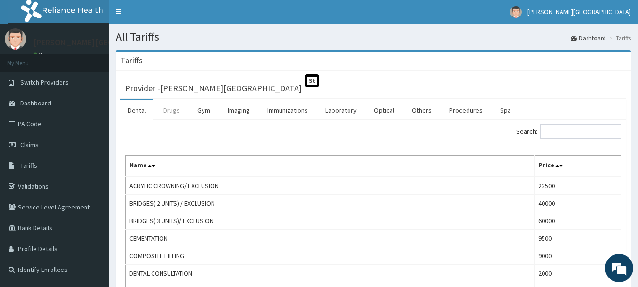 Image resolution: width=638 pixels, height=287 pixels. Describe the element at coordinates (384, 110) in the screenshot. I see `a: Optical` at that location.